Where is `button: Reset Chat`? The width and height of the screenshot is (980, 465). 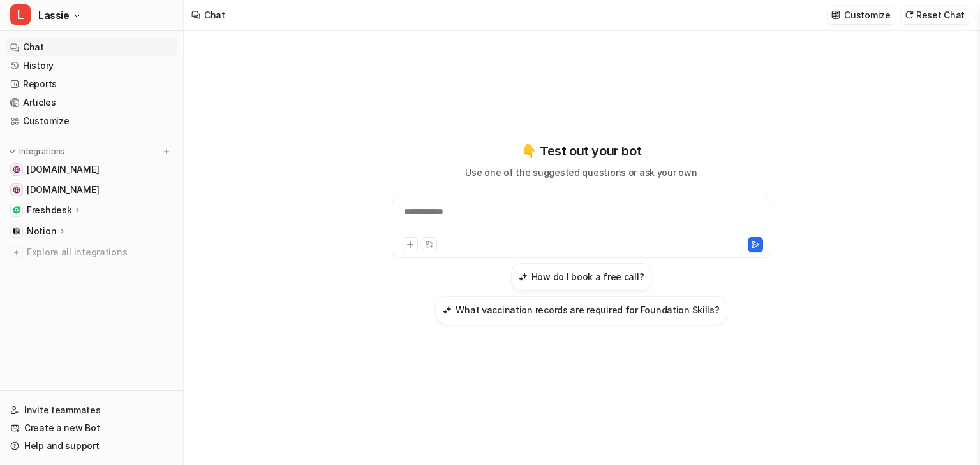
button: Reset Chat is located at coordinates (936, 15).